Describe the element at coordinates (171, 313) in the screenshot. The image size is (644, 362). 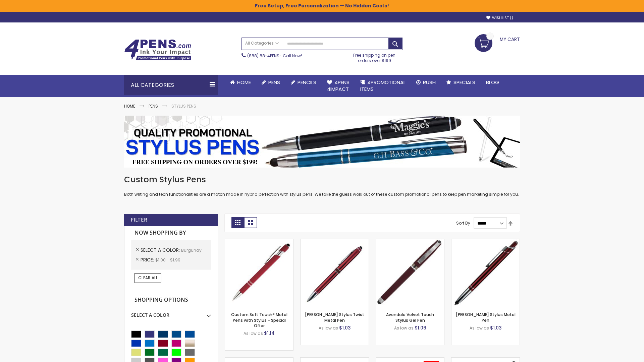
I see `div: Select A Color` at that location.